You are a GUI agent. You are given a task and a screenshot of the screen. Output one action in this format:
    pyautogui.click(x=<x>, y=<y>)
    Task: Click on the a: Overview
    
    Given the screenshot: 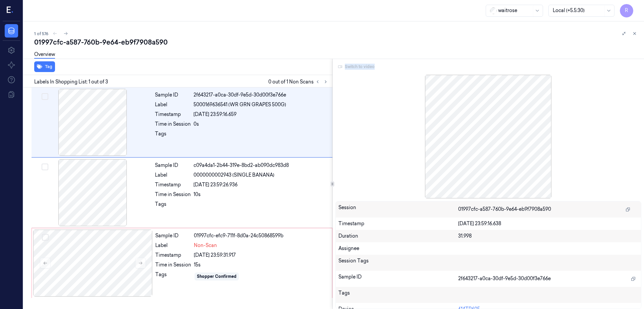 What is the action you would take?
    pyautogui.click(x=45, y=54)
    